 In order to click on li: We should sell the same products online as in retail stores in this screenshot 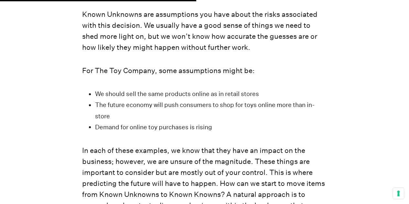, I will do `click(211, 94)`.